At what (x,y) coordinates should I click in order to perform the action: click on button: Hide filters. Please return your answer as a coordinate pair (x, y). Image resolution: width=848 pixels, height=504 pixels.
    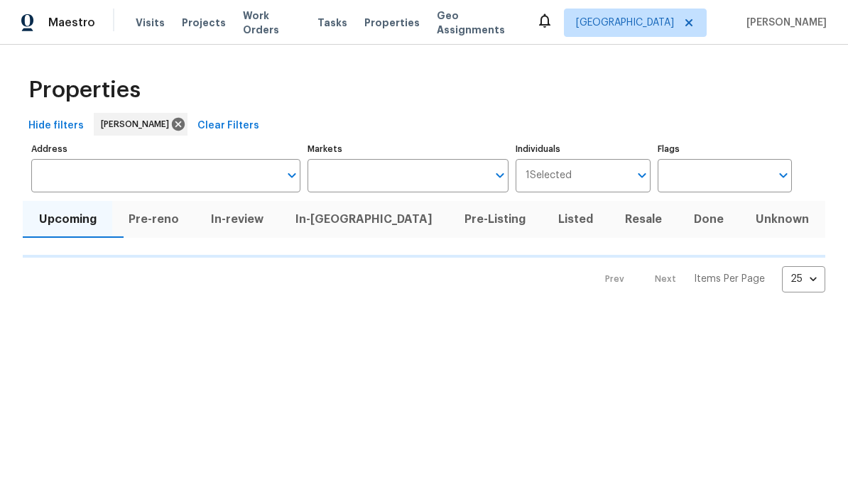
    Looking at the image, I should click on (56, 125).